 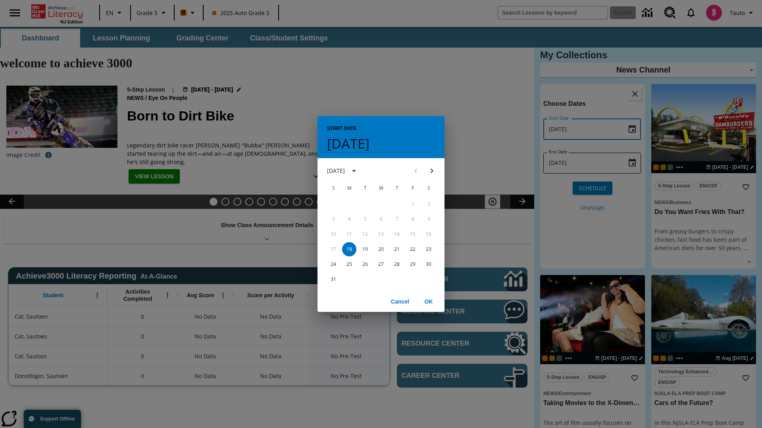 I want to click on button: calendar view is open, switch to year view, so click(x=354, y=171).